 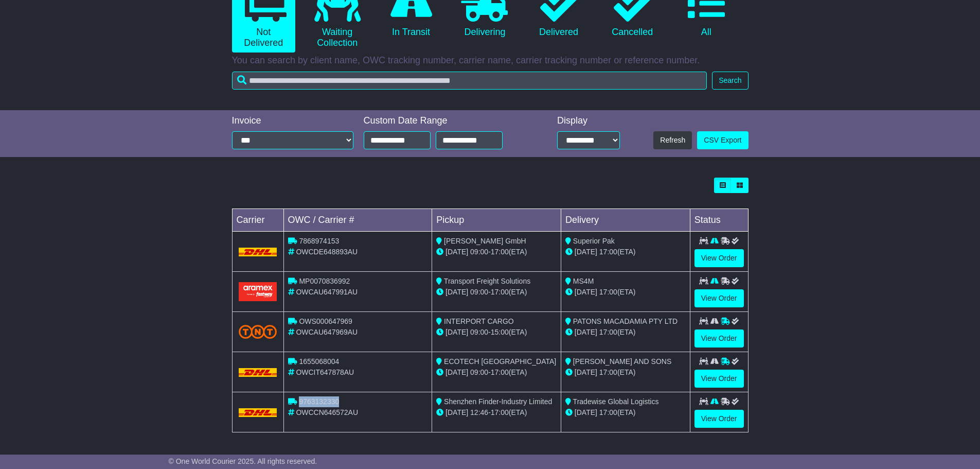 What do you see at coordinates (719, 221) in the screenshot?
I see `td: Status` at bounding box center [719, 221].